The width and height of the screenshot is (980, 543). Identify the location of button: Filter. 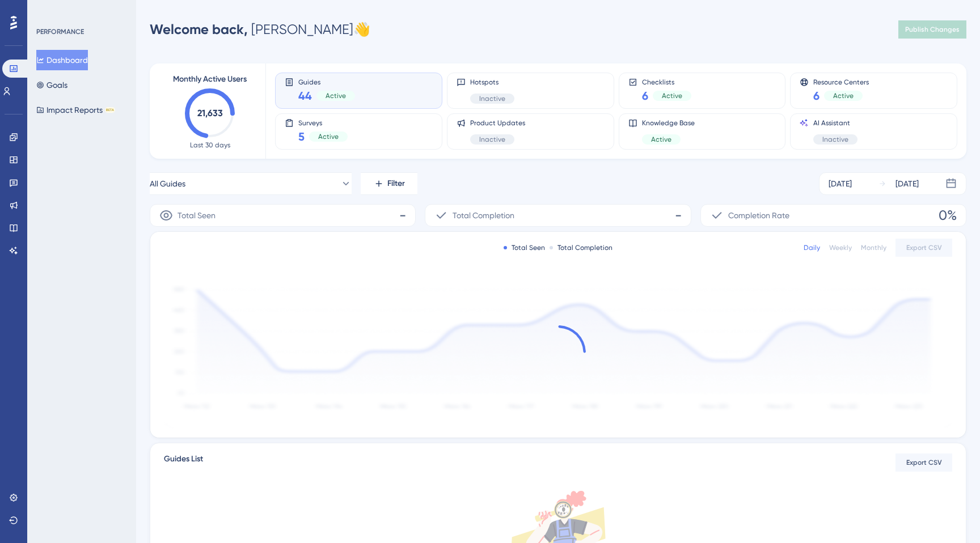
(389, 184).